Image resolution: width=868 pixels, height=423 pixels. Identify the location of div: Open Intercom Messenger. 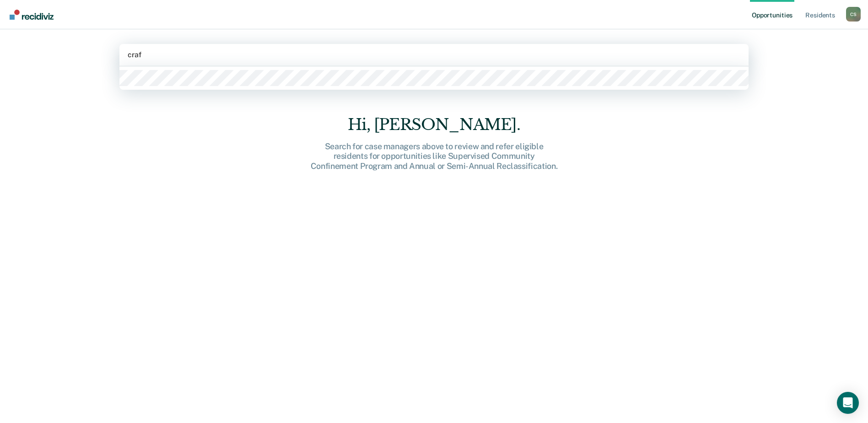
(848, 403).